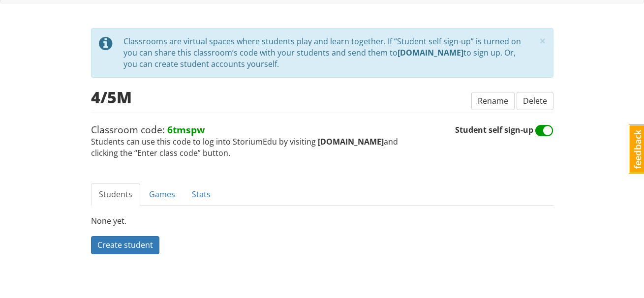 The height and width of the screenshot is (298, 644). What do you see at coordinates (147, 130) in the screenshot?
I see `span: Classroom code:` at bounding box center [147, 130].